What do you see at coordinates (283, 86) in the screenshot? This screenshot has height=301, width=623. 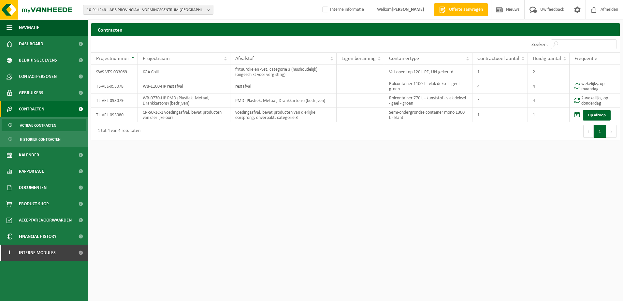 I see `td: restafval` at bounding box center [283, 86].